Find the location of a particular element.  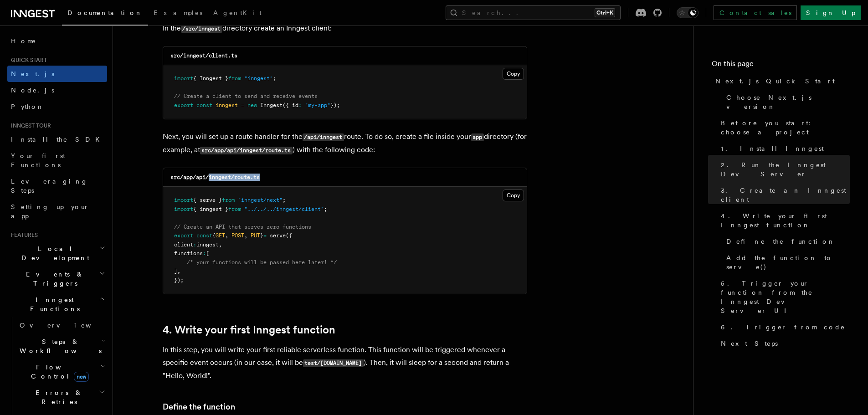

p: In this step, you will write your first reliable serverless function. This function will be trigg... is located at coordinates (345, 362).